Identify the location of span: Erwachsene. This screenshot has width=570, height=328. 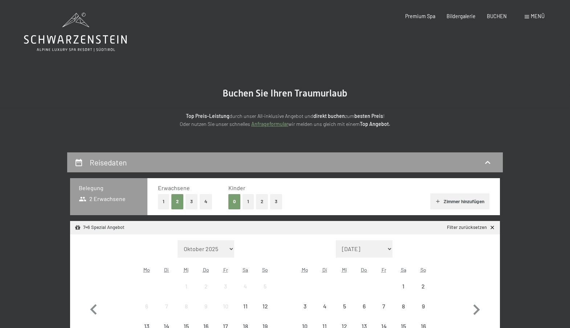
(174, 188).